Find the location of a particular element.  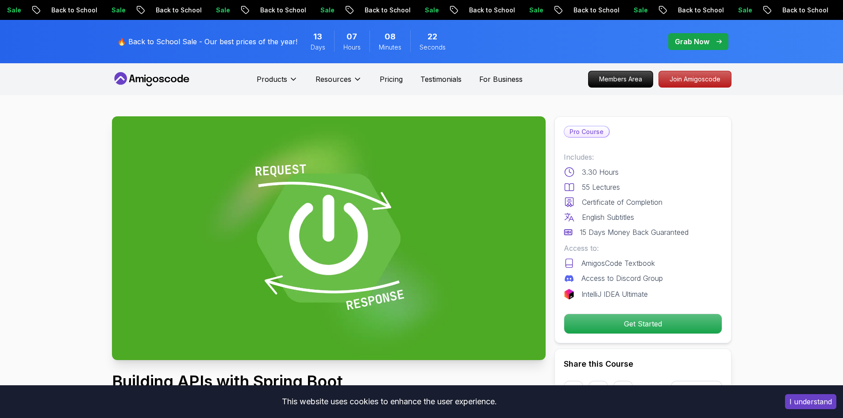

span: 7 Hours is located at coordinates (352, 37).